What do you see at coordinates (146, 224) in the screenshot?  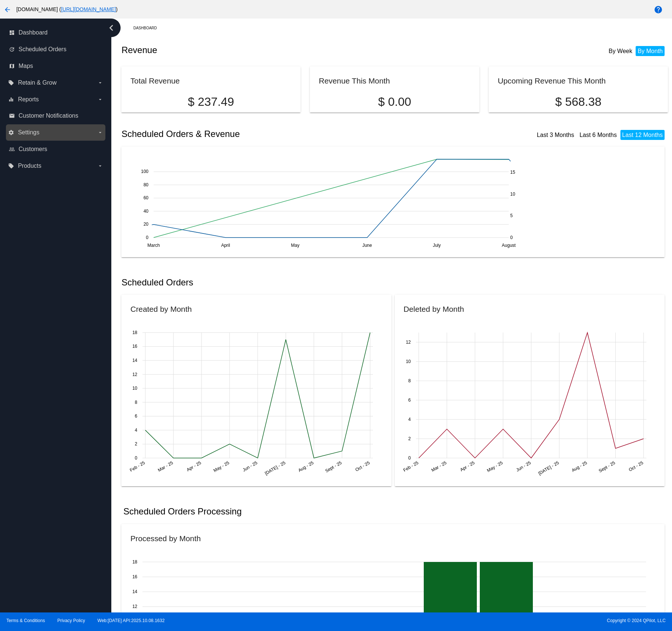 I see `text: 20` at bounding box center [146, 224].